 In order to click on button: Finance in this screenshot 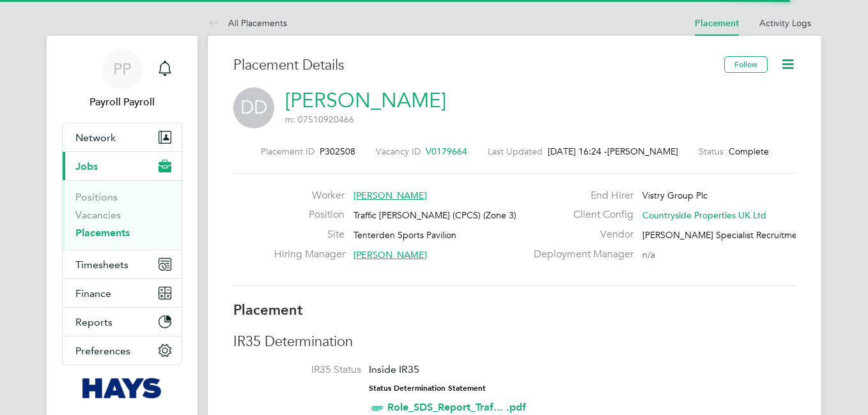, I will do `click(122, 293)`.